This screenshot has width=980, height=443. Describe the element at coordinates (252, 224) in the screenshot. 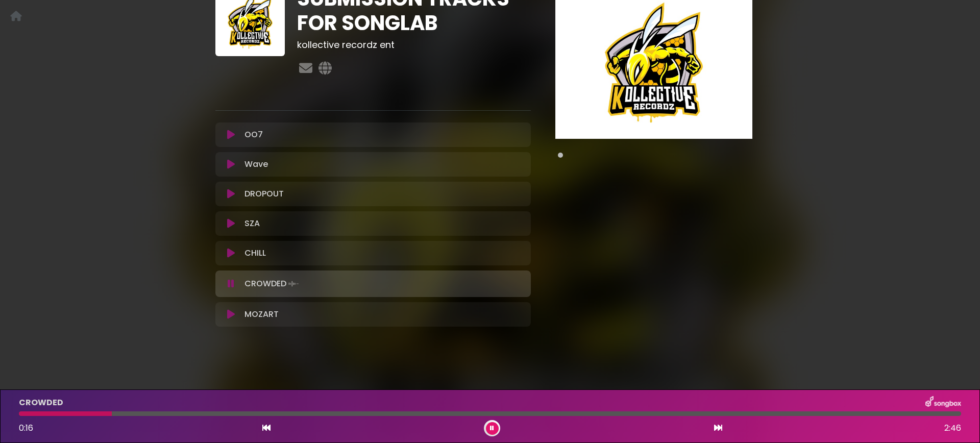

I see `p: SZA` at that location.